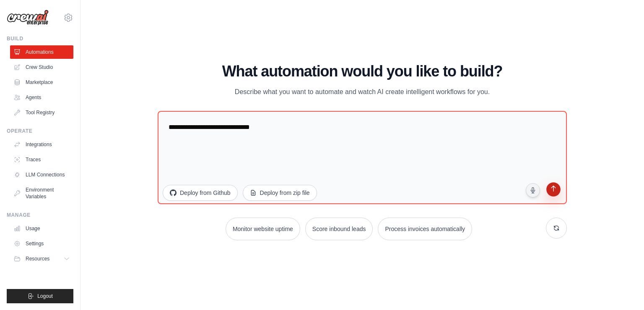  What do you see at coordinates (41, 52) in the screenshot?
I see `a: Automations` at bounding box center [41, 52].